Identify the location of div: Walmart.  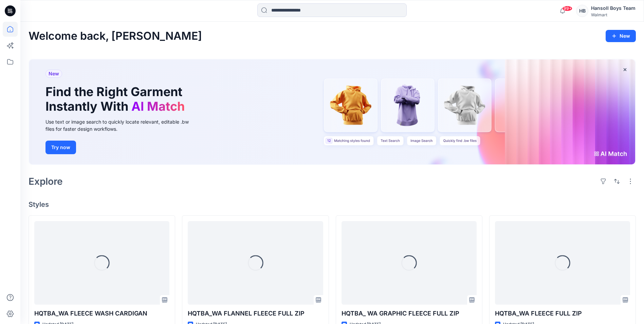
(614, 15).